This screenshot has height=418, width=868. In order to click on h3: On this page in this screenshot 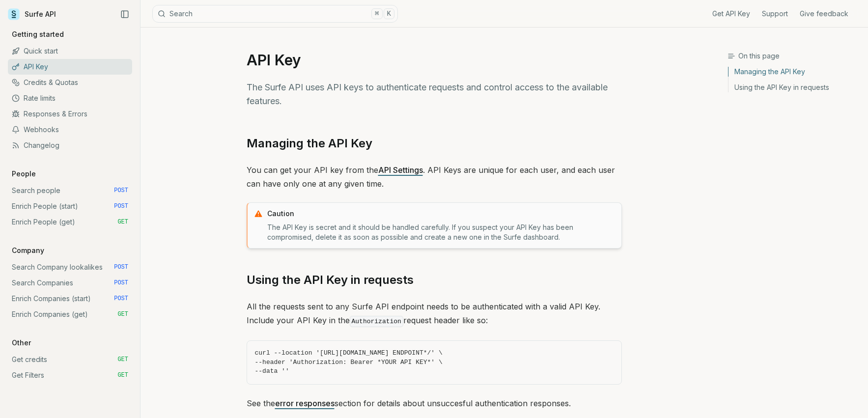, I will do `click(794, 56)`.